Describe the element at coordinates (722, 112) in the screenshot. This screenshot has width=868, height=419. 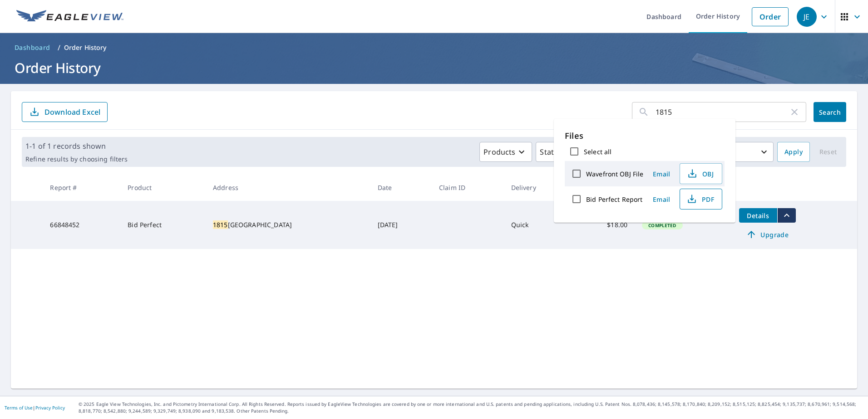
I see `input: Address, Report #, Claim ID, etc.` at that location.